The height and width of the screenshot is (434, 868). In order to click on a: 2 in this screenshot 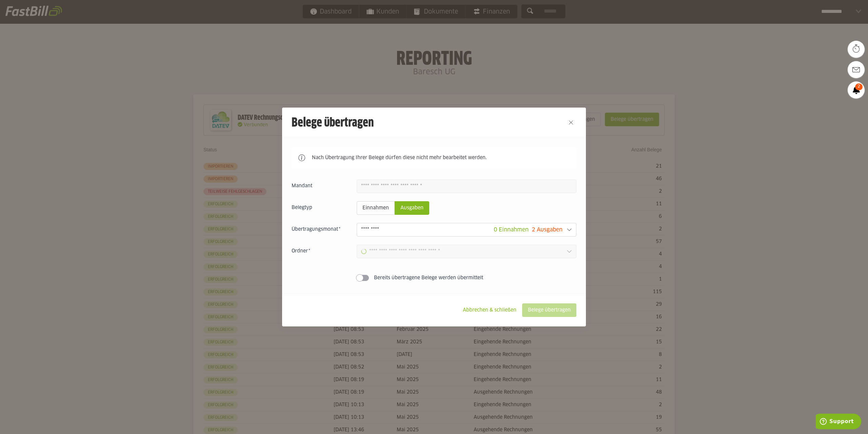, I will do `click(856, 90)`.